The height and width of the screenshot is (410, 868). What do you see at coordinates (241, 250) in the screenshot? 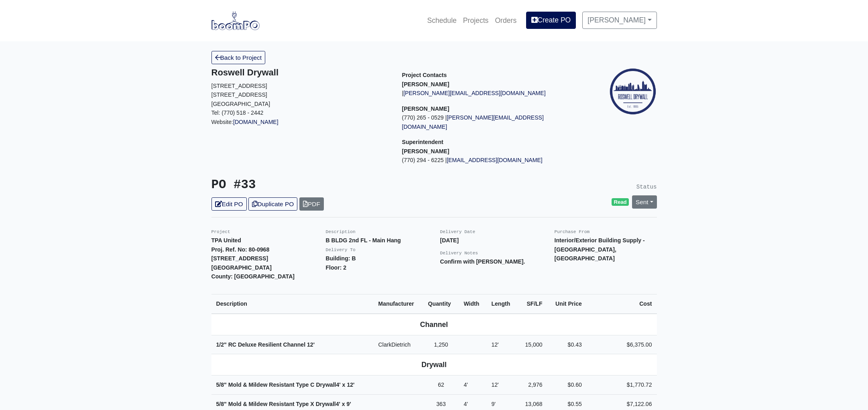
I see `strong: Proj. Ref. No: 80-0968` at bounding box center [241, 250].